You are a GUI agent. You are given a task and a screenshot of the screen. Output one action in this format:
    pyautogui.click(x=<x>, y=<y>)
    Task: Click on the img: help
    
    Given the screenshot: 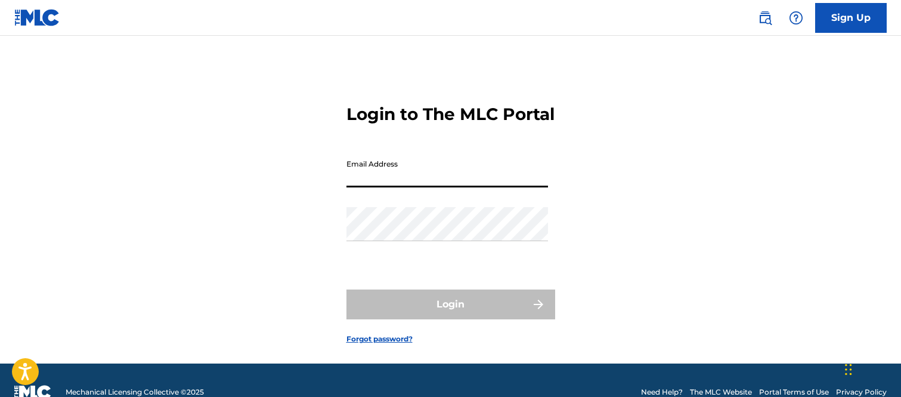 What is the action you would take?
    pyautogui.click(x=796, y=18)
    